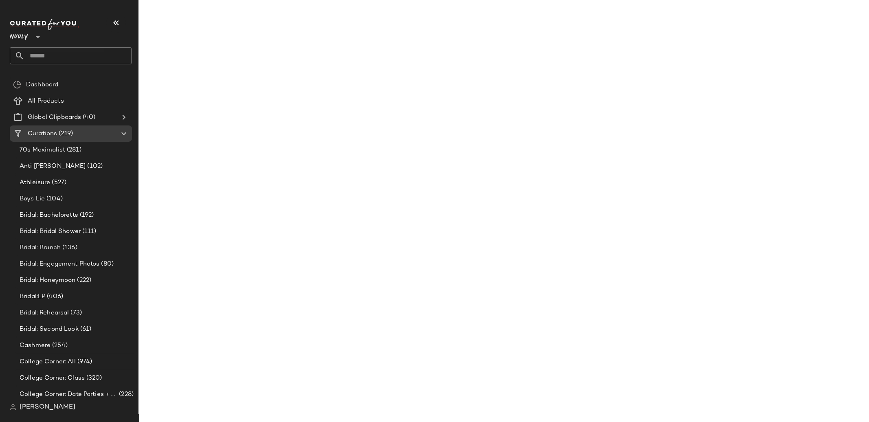 This screenshot has height=422, width=869. What do you see at coordinates (46, 101) in the screenshot?
I see `span: All Products` at bounding box center [46, 101].